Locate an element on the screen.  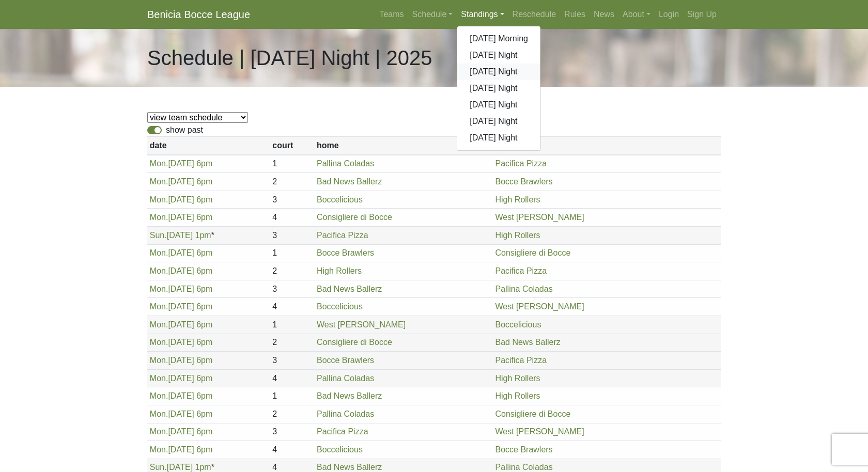
a: Rules is located at coordinates (574, 15).